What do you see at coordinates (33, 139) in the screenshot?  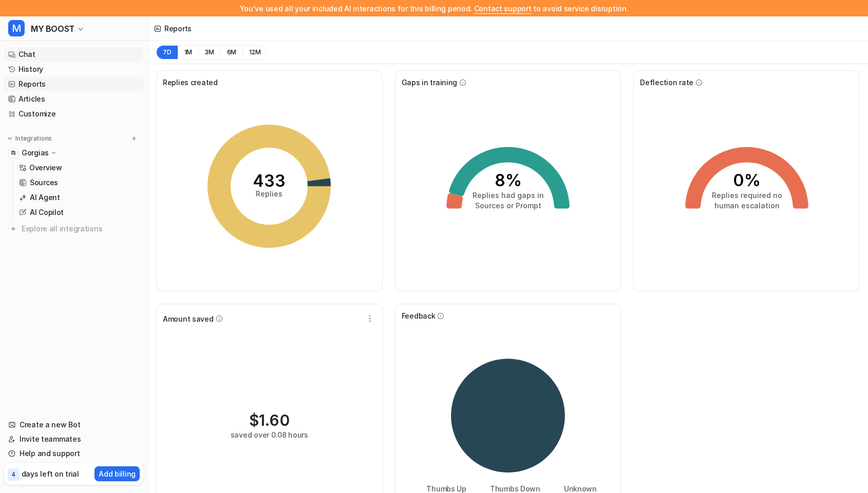 I see `p: Integrations` at bounding box center [33, 139].